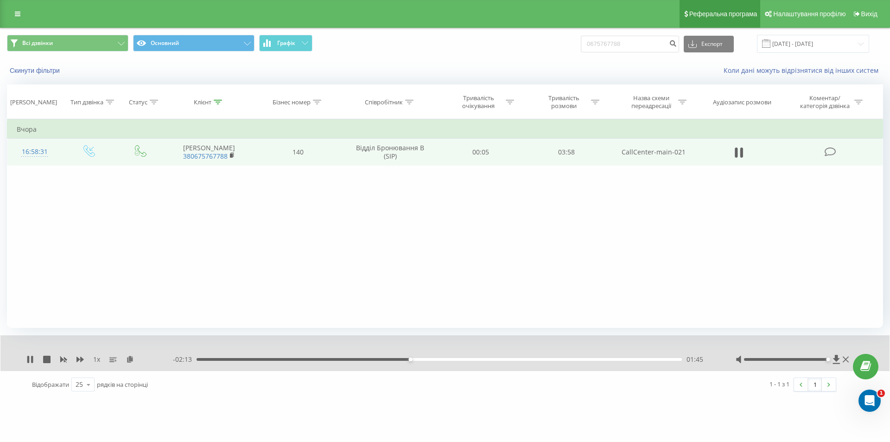 Image resolution: width=890 pixels, height=442 pixels. I want to click on a: 1, so click(815, 384).